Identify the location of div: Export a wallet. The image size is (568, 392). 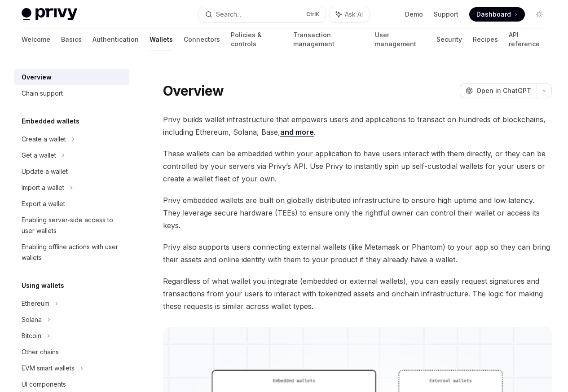
(43, 204).